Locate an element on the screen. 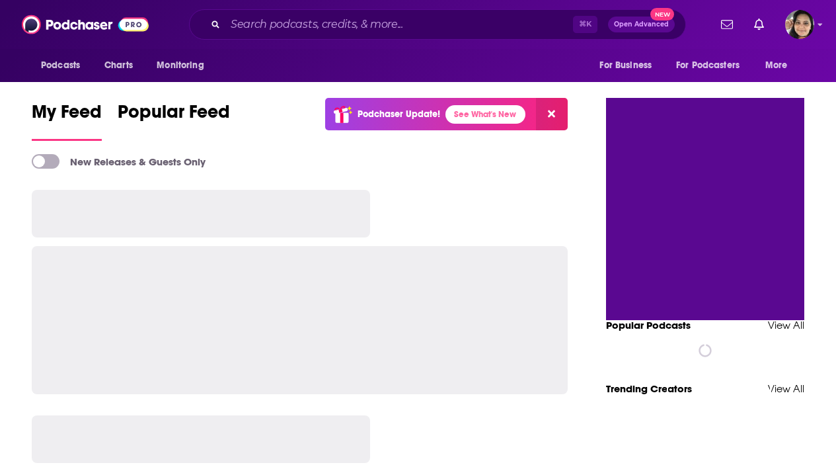  div: Search podcasts, credits, & more... is located at coordinates (438, 24).